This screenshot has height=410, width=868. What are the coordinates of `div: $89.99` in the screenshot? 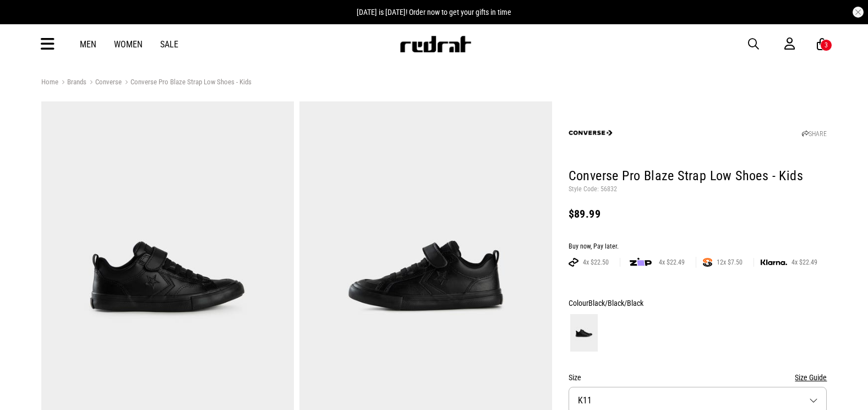 It's located at (698, 214).